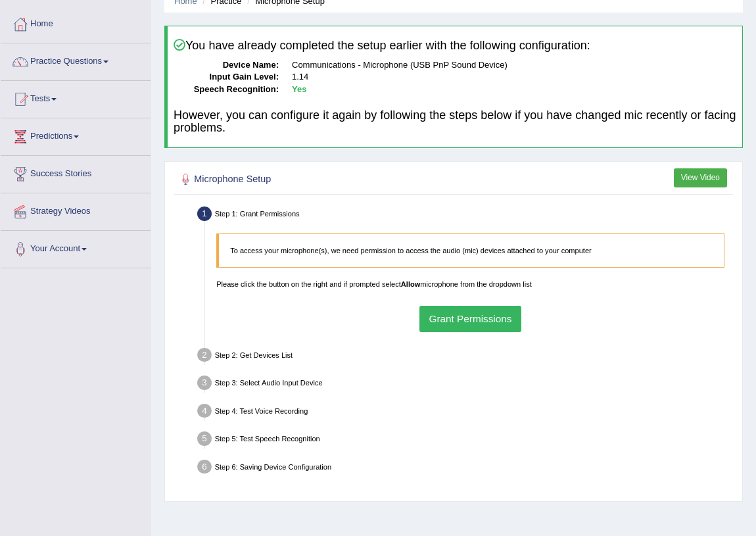 Image resolution: width=756 pixels, height=536 pixels. What do you see at coordinates (410, 284) in the screenshot?
I see `b: Allow` at bounding box center [410, 284].